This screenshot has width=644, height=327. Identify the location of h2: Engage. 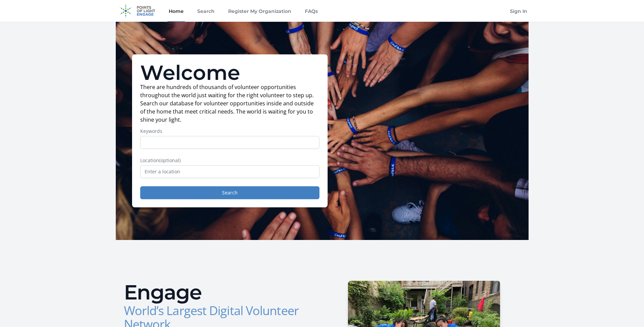
(220, 292).